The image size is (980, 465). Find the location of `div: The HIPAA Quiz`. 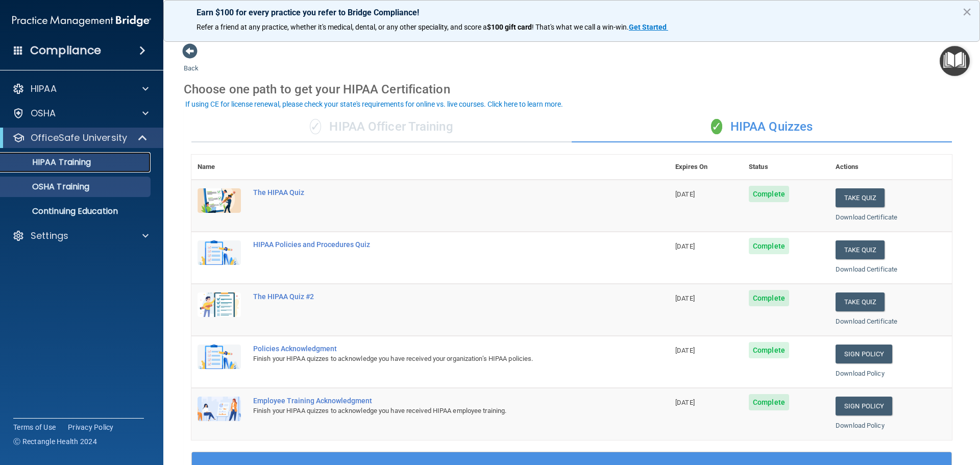

div: The HIPAA Quiz is located at coordinates (435, 192).